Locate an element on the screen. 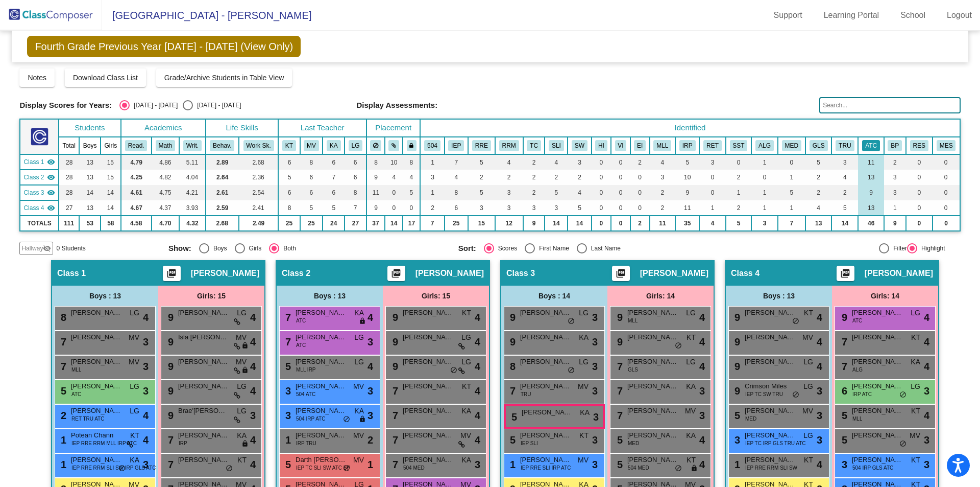 This screenshot has width=980, height=487. th: Boys is located at coordinates (90, 145).